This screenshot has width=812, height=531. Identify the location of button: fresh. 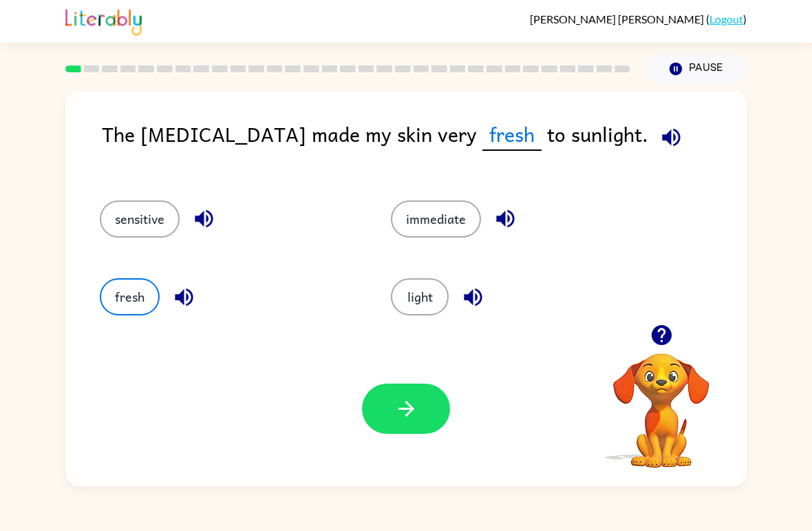
(129, 297).